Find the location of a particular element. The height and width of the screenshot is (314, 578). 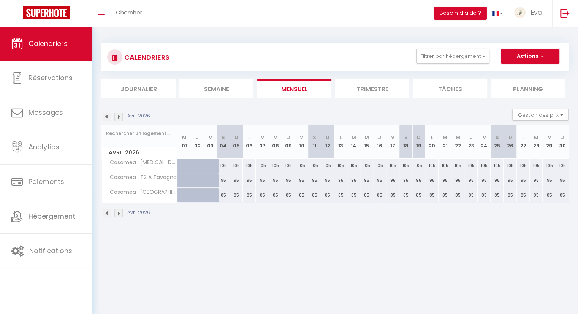

th: 14 is located at coordinates (354, 141).